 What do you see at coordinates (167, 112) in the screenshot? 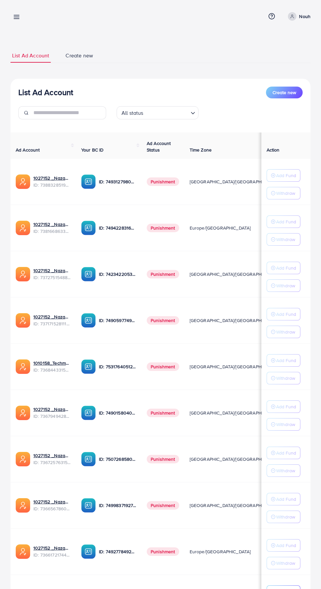
I see `input: Search for option` at bounding box center [167, 112].